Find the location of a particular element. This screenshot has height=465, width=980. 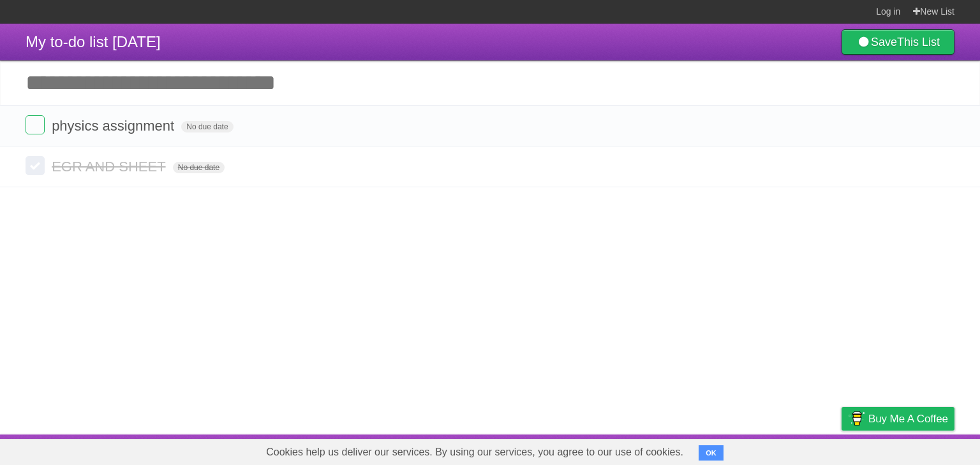

span: Cookies help us deliver our services. By using our services, you agree to our use of cookies. is located at coordinates (475, 452).